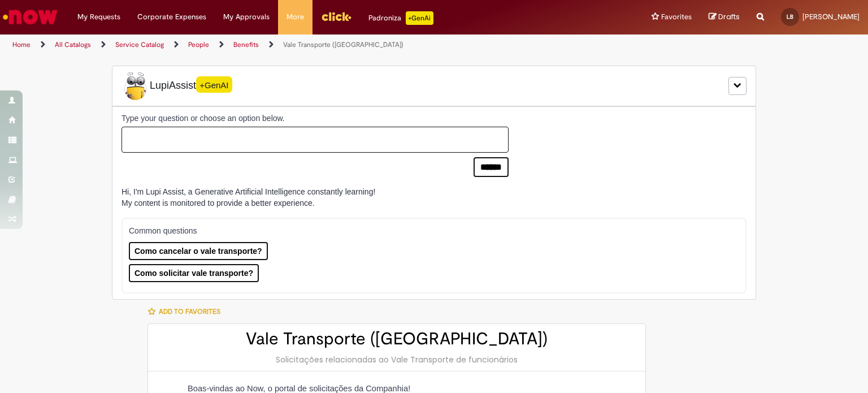 This screenshot has width=868, height=393. What do you see at coordinates (290, 45) in the screenshot?
I see `ul: Page breadcrumbs` at bounding box center [290, 45].